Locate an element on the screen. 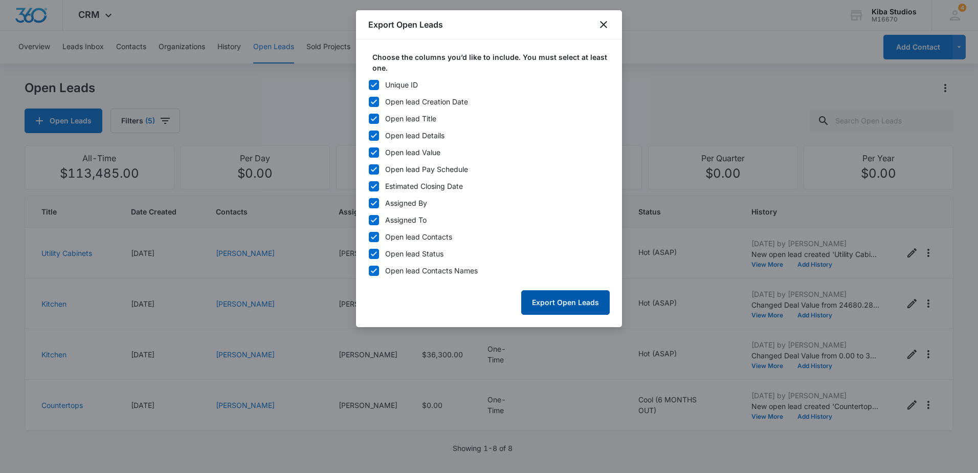 Image resolution: width=978 pixels, height=473 pixels. div: Open lead Details is located at coordinates (415, 135).